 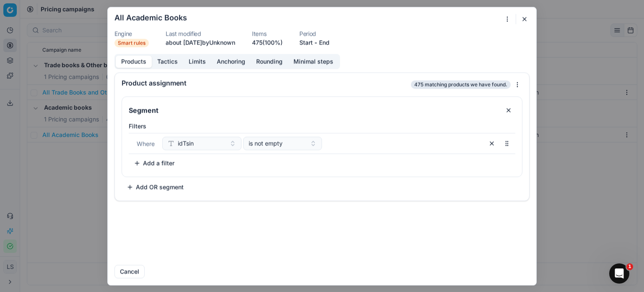 I want to click on button: Tactics, so click(x=167, y=61).